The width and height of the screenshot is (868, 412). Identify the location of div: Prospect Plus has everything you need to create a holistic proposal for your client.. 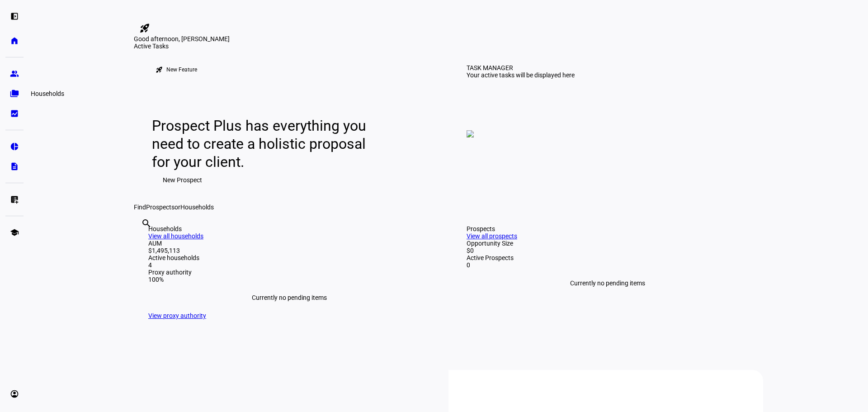
(263, 144).